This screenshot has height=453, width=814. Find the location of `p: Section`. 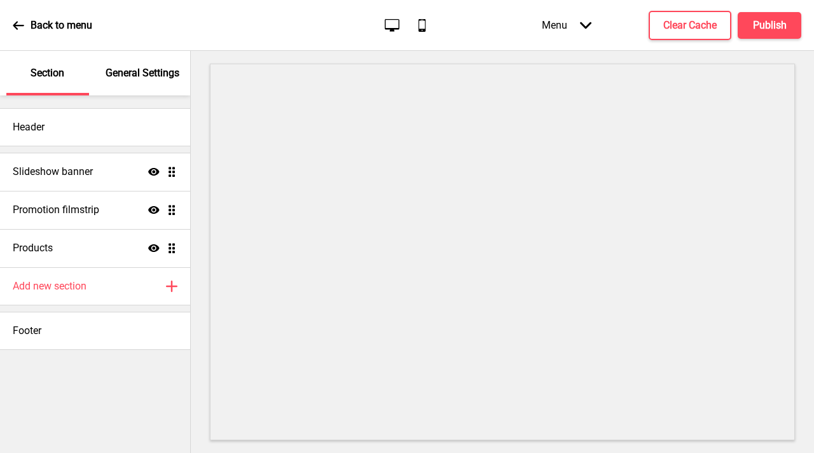

p: Section is located at coordinates (47, 73).